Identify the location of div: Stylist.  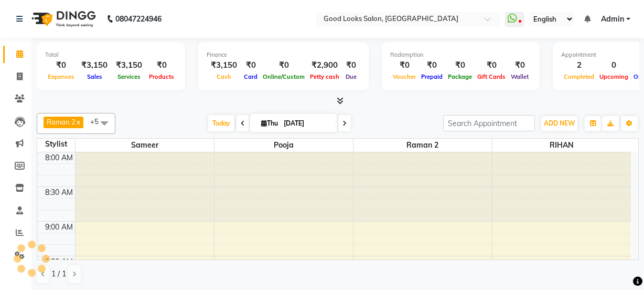
(56, 144).